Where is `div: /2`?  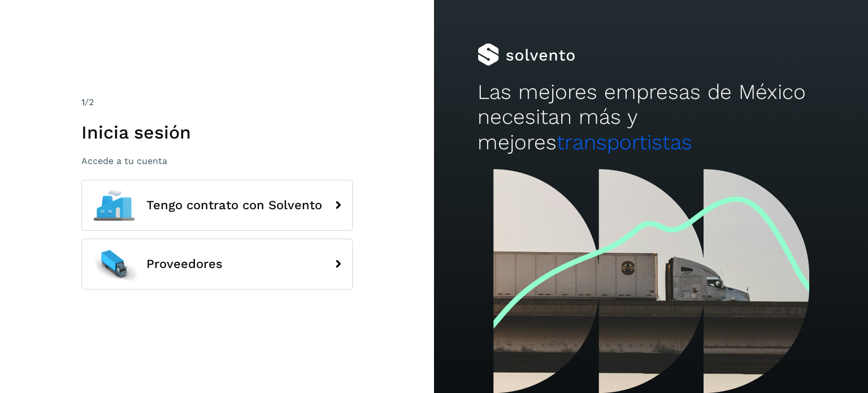
div: /2 is located at coordinates (217, 103).